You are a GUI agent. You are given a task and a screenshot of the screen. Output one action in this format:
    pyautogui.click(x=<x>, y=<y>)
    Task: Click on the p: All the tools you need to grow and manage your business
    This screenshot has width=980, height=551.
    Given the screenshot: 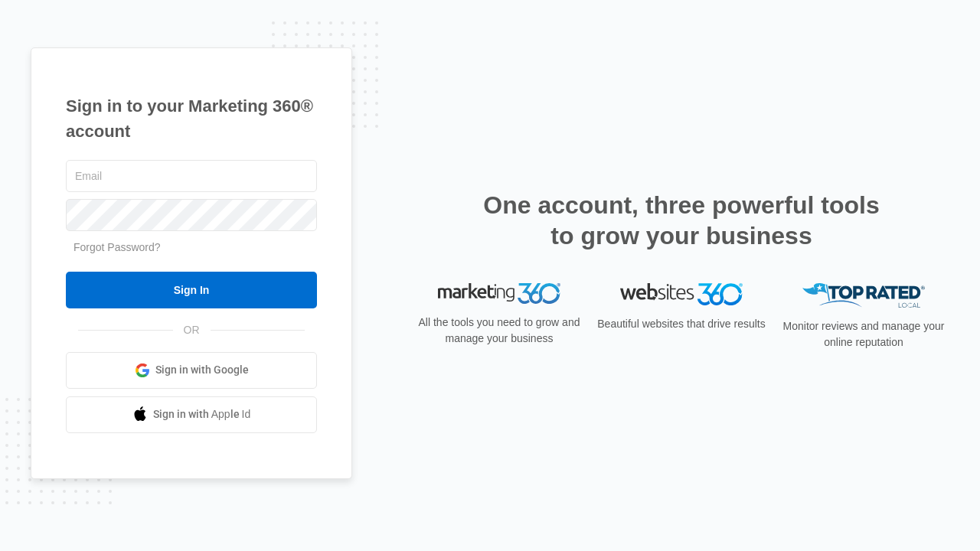 What is the action you would take?
    pyautogui.click(x=499, y=330)
    